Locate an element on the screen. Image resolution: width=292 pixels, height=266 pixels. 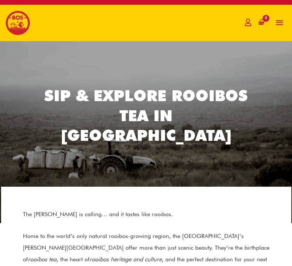
em: rooibos tea is located at coordinates (42, 259).